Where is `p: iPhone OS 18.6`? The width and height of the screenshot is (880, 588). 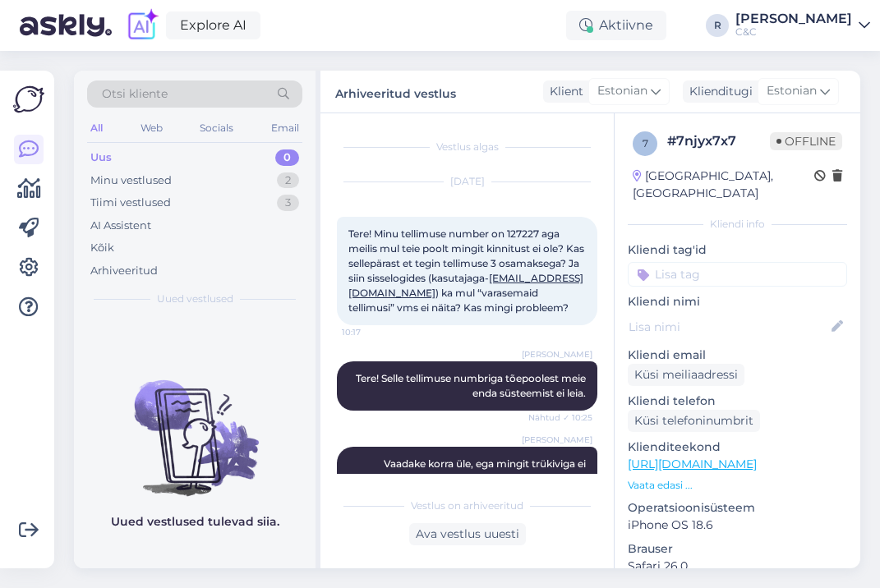 p: iPhone OS 18.6 is located at coordinates (737, 525).